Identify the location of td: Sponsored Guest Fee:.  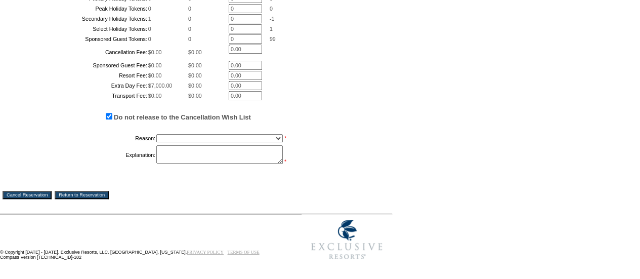
(88, 65).